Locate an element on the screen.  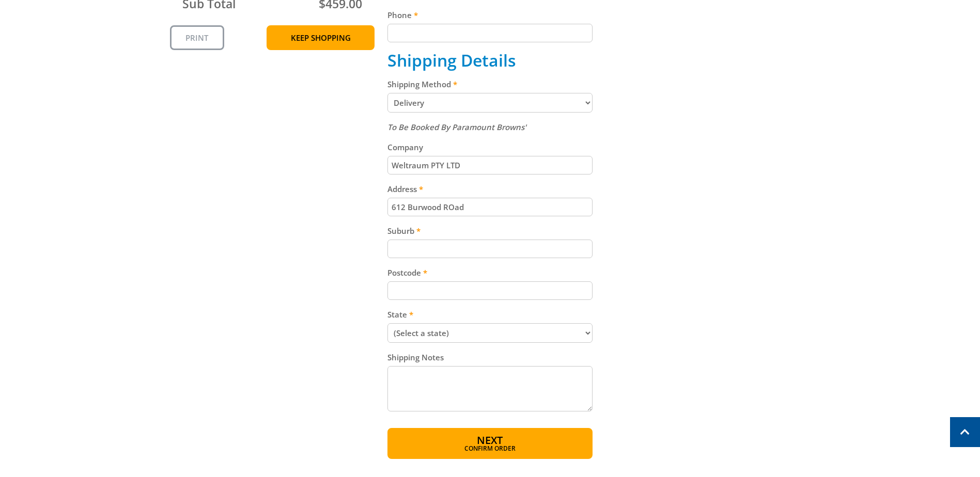
a: Print is located at coordinates (197, 38).